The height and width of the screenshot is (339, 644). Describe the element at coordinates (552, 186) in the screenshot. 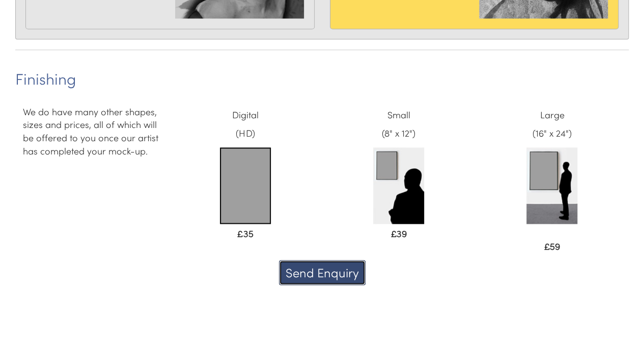

I see `img: large-painting-example.jpg` at that location.